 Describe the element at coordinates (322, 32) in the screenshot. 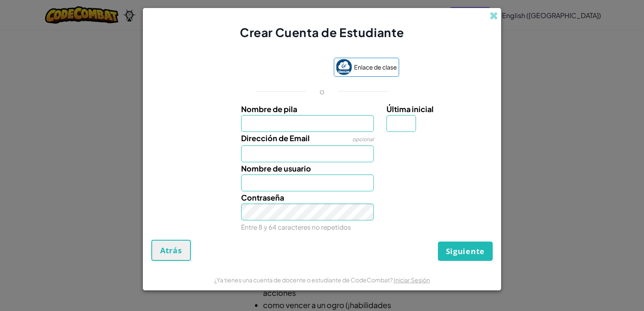

I see `span: Crear Cuenta de Estudiante` at that location.